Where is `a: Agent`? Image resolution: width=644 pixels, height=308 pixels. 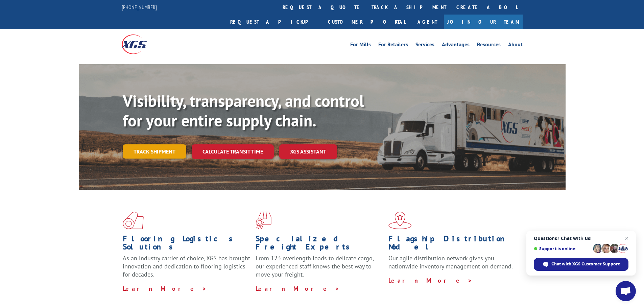 a: Agent is located at coordinates (427, 22).